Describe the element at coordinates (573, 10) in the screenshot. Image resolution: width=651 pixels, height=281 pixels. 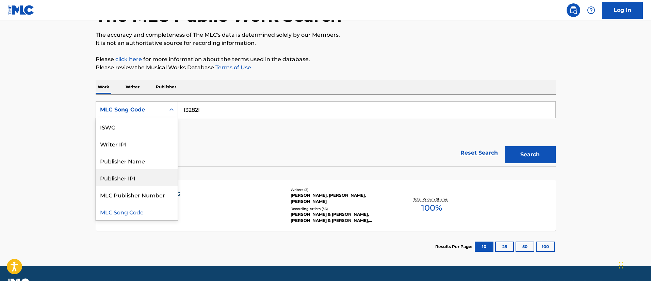
I see `a: Public Search` at that location.